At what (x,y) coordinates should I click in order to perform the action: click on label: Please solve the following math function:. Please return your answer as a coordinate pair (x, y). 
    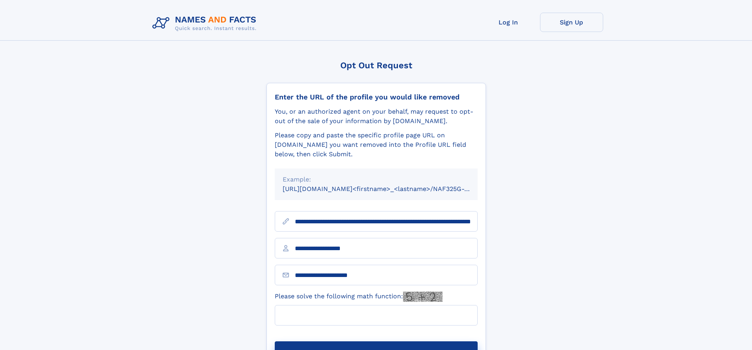
    Looking at the image, I should click on (359, 297).